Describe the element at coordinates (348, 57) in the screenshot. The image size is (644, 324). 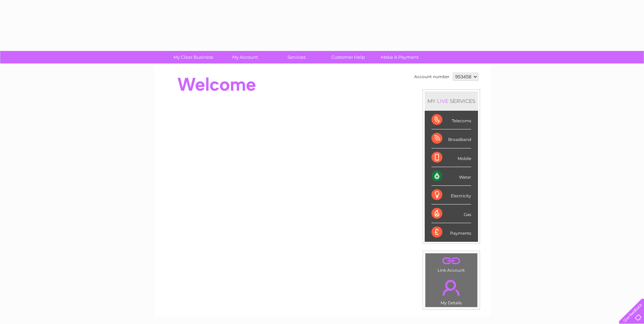
I see `a: Customer Help` at that location.